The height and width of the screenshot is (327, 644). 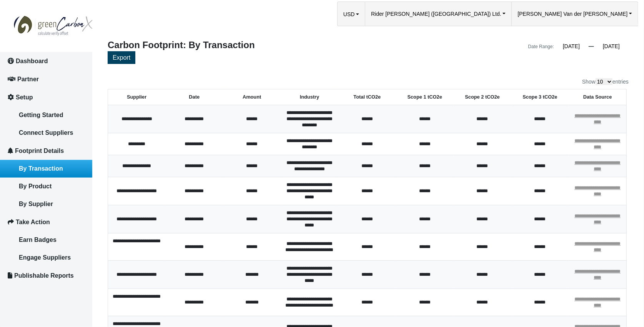 What do you see at coordinates (24, 97) in the screenshot?
I see `span: Setup` at bounding box center [24, 97].